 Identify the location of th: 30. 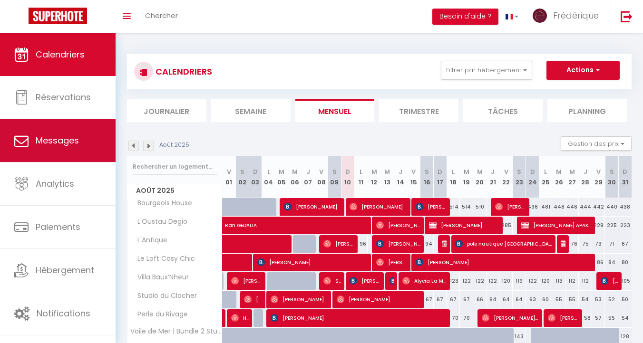
(611, 177).